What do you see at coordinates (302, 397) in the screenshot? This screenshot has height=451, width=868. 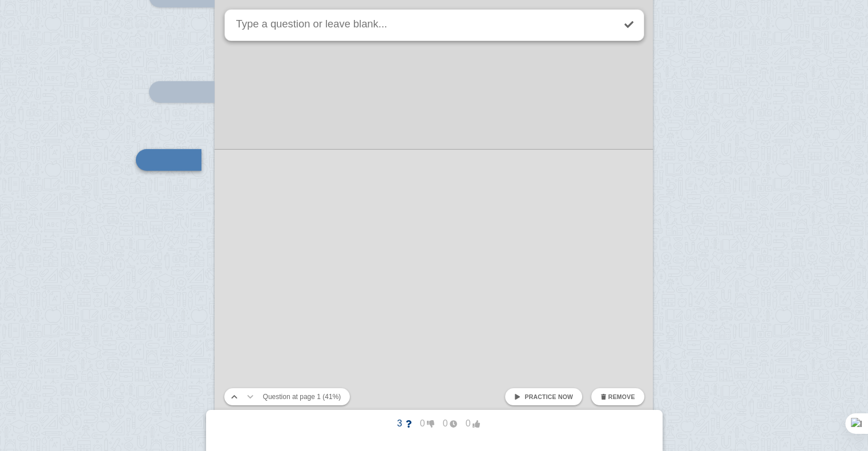 I see `button: Question at page 1 (41%)` at bounding box center [302, 397].